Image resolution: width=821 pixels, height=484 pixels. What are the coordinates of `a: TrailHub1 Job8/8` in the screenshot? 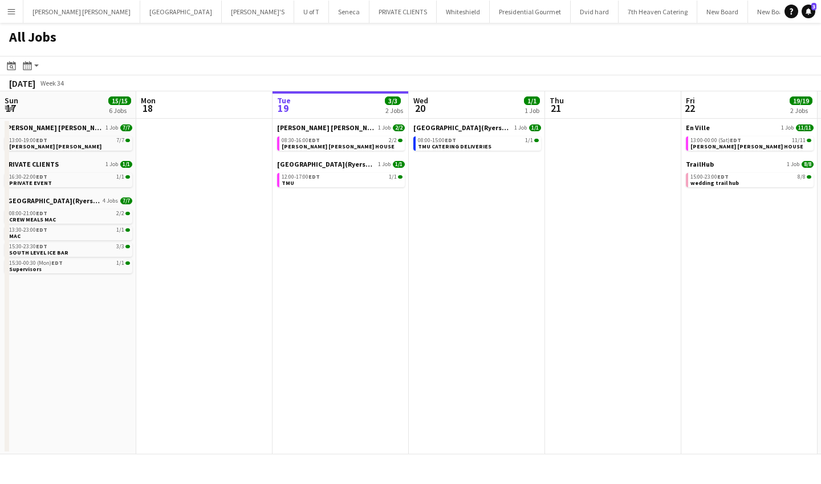 It's located at (750, 164).